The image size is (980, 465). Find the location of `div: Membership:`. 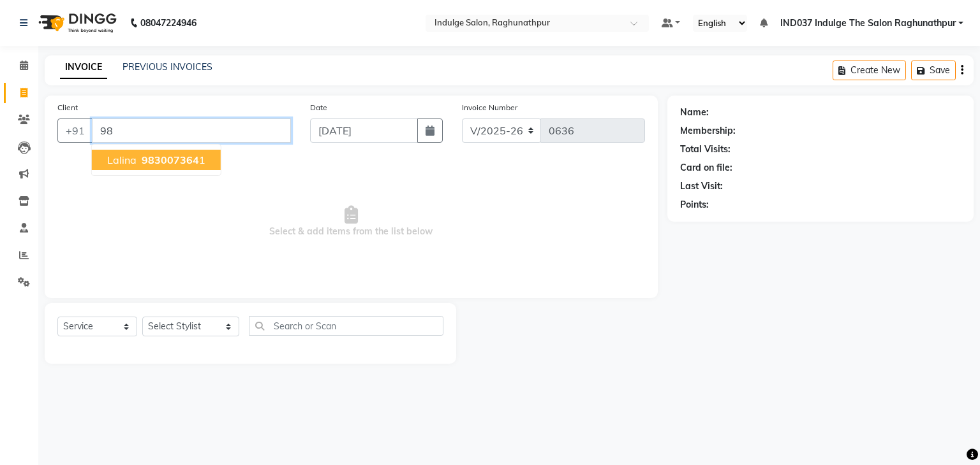

div: Membership: is located at coordinates (707, 131).